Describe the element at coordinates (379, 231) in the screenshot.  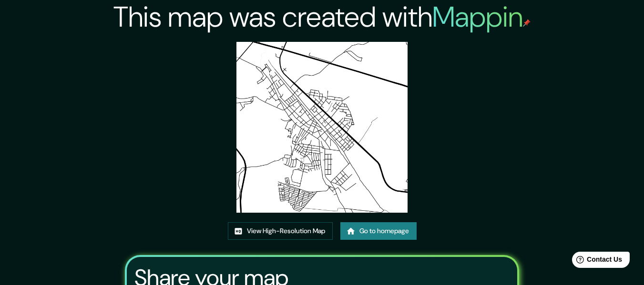
I see `a: Go to homepage` at that location.